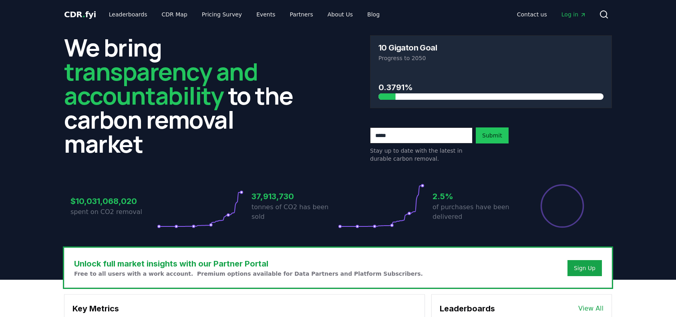  What do you see at coordinates (585, 268) in the screenshot?
I see `button: Sign Up` at bounding box center [585, 268].